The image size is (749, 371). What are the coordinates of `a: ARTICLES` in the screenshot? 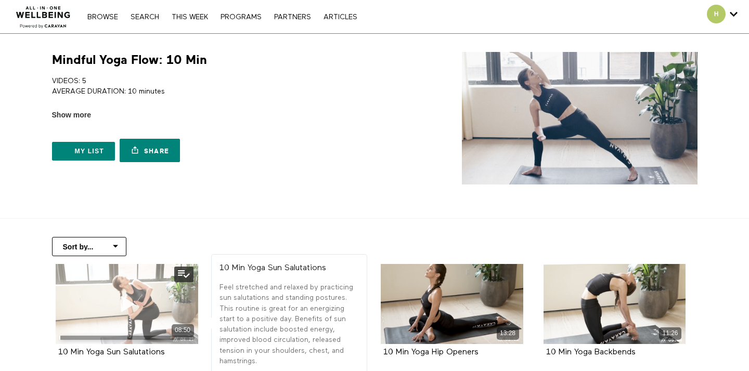 It's located at (340, 17).